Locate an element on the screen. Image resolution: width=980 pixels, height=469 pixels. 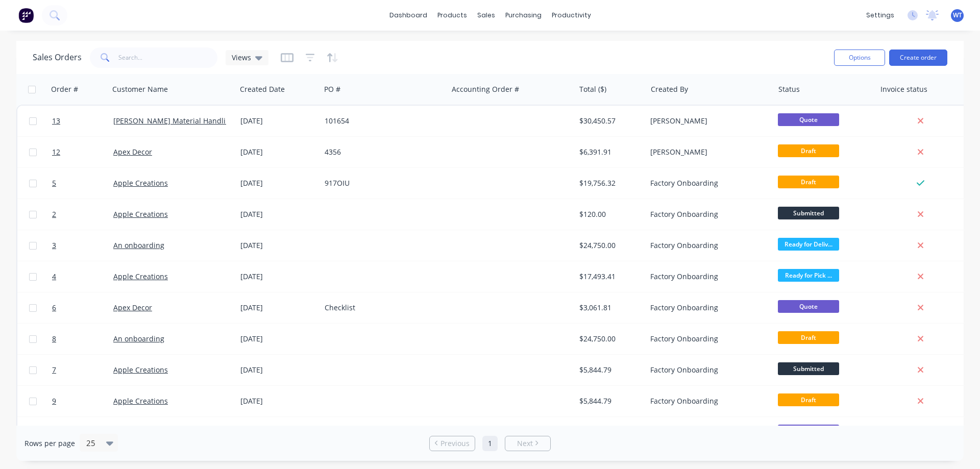
div: Total ($) is located at coordinates (593, 89).